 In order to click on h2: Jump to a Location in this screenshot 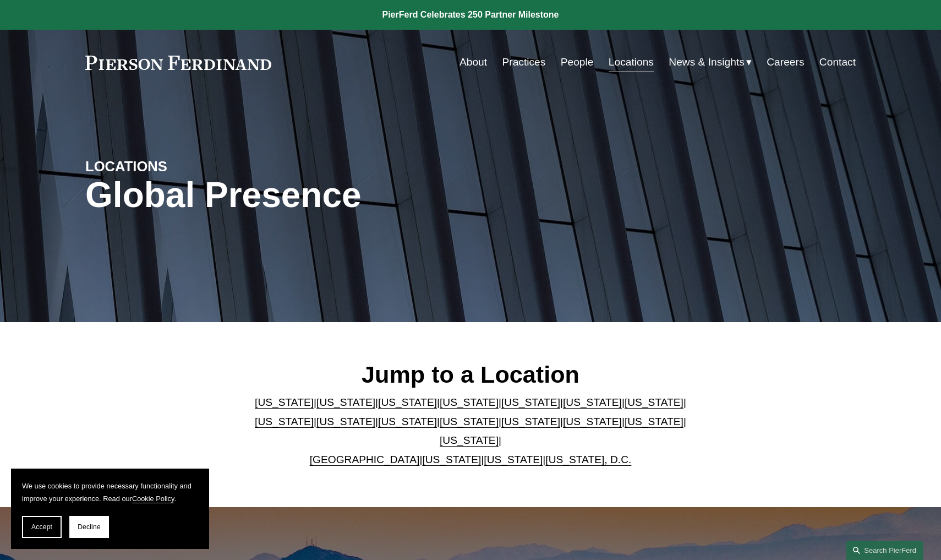, I will do `click(470, 374)`.